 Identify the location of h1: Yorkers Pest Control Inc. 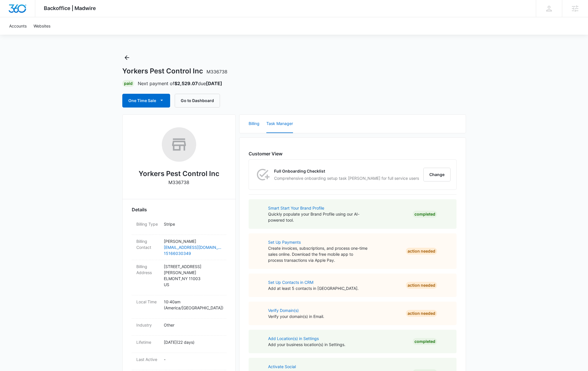
(174, 71).